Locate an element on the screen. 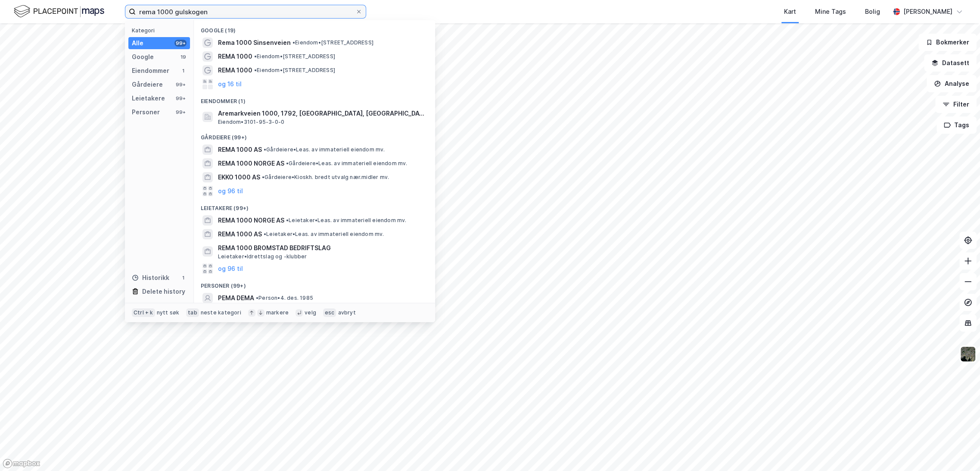  button: Datasett is located at coordinates (950, 63).